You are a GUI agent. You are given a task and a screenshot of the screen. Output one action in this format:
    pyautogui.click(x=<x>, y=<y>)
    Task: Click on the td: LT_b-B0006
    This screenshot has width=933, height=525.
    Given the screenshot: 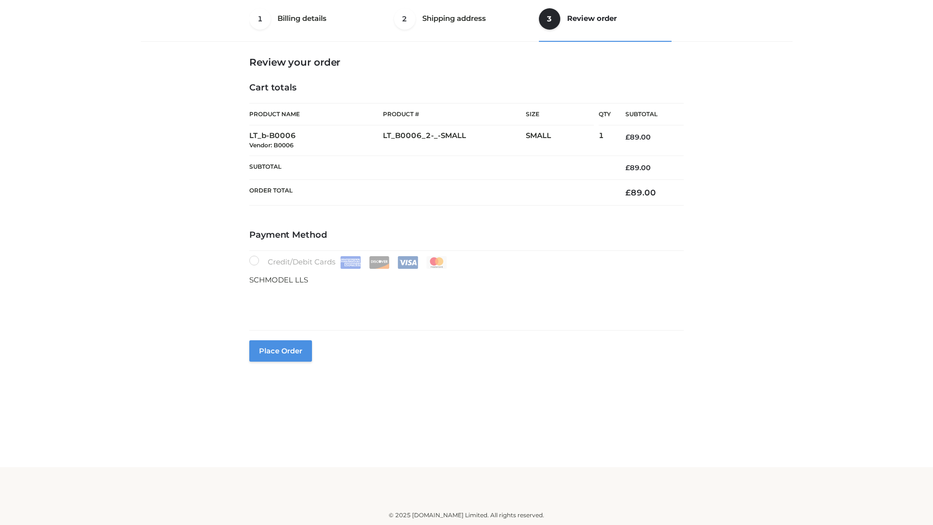 What is the action you would take?
    pyautogui.click(x=316, y=140)
    